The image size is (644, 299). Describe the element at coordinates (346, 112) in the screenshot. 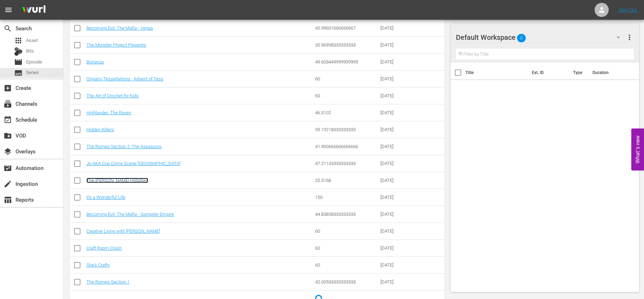

I see `div: 46.3102` at that location.